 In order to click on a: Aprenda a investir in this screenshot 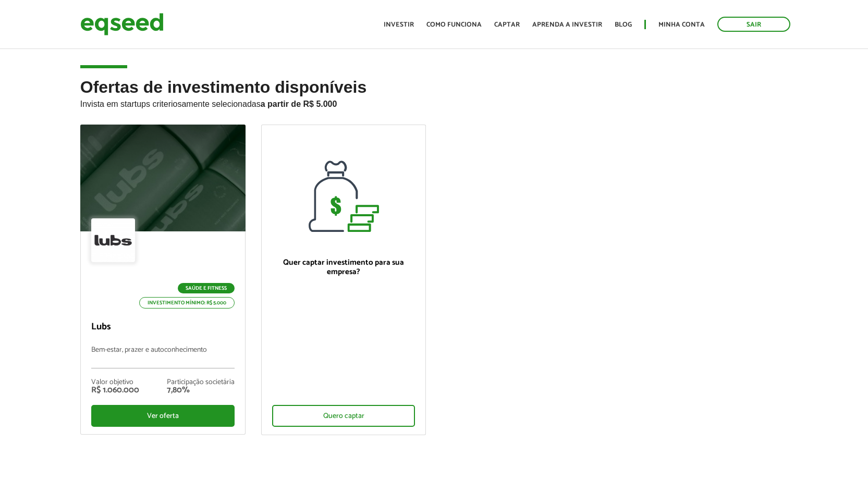, I will do `click(567, 25)`.